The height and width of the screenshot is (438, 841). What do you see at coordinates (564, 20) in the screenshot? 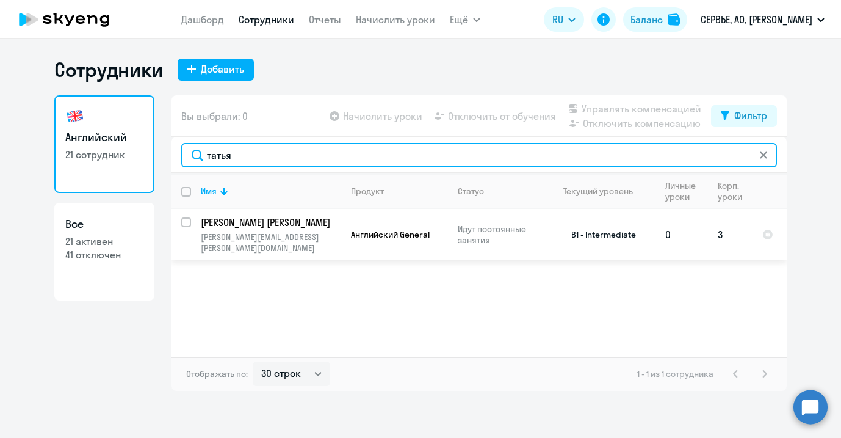
I see `button: RU` at bounding box center [564, 20].